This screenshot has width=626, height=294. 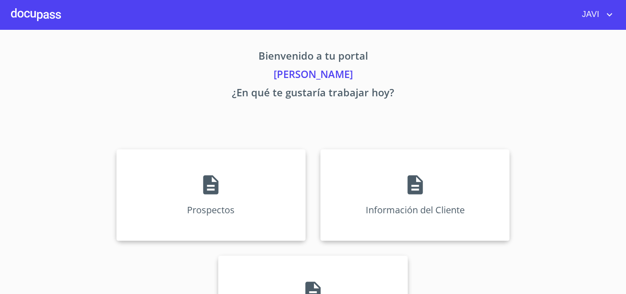 I want to click on p: Bienvenido a tu portal, so click(x=313, y=57).